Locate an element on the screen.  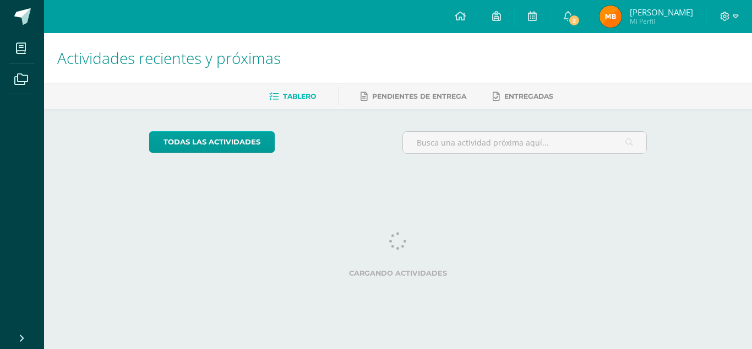
span: Pendientes de entrega is located at coordinates (419, 96).